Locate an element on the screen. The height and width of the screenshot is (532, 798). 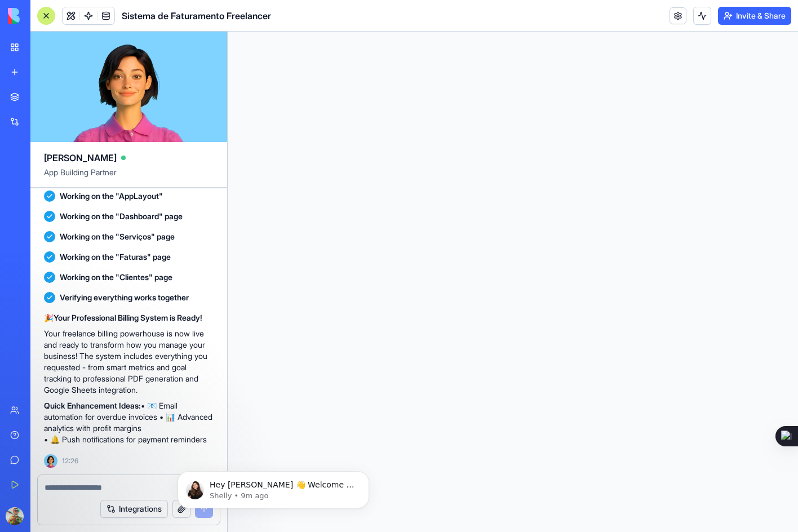
p: • 📧 Email automation for overdue invoices • 📊 Advanced analytics with profit margins • 🔔 Push not... is located at coordinates (129, 423).